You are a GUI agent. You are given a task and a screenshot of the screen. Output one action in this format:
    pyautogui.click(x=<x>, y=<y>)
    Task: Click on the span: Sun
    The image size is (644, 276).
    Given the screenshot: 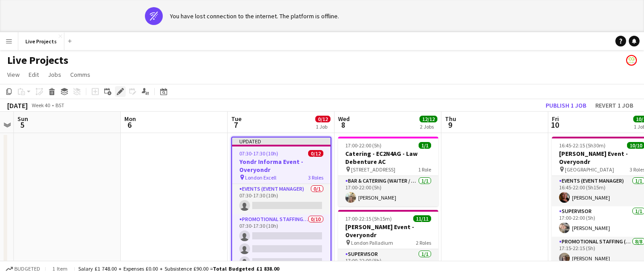 What is the action you would take?
    pyautogui.click(x=23, y=119)
    